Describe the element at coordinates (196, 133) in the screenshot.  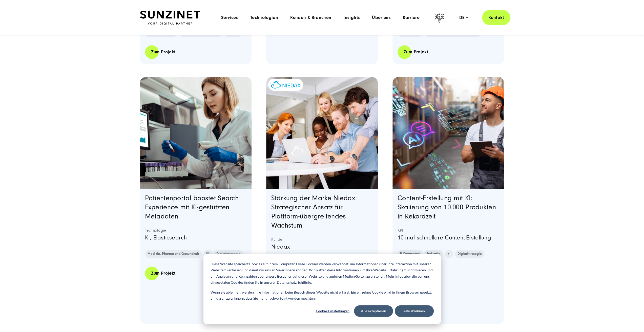
I see `a: Featured image: Die Person im weißen Labormantel arbeitet in einem Labor und hält ein Röhrchen mi...` at that location.